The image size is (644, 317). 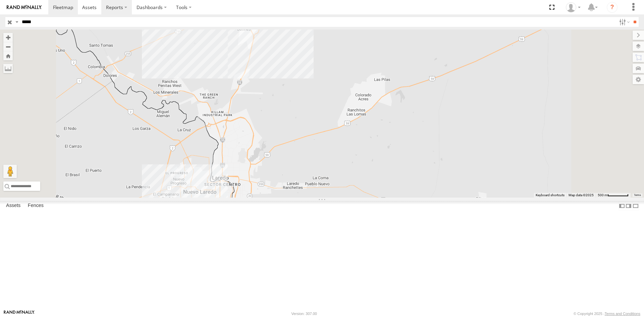 What do you see at coordinates (13, 206) in the screenshot?
I see `label: Assets` at bounding box center [13, 206].